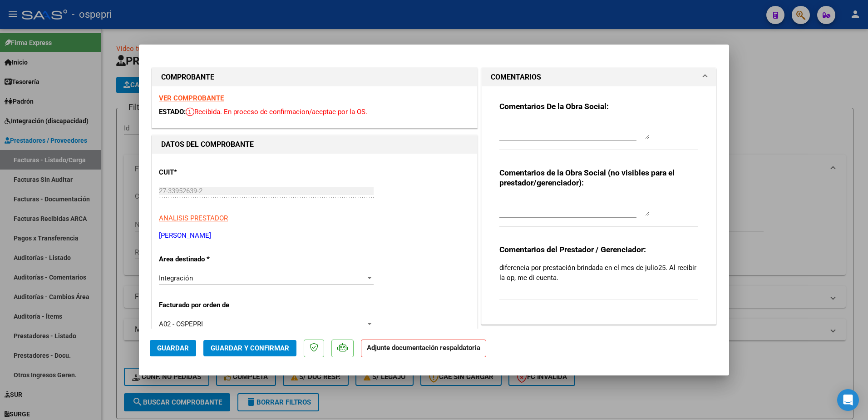 This screenshot has height=420, width=868. I want to click on strong: VER COMPROBANTE, so click(191, 98).